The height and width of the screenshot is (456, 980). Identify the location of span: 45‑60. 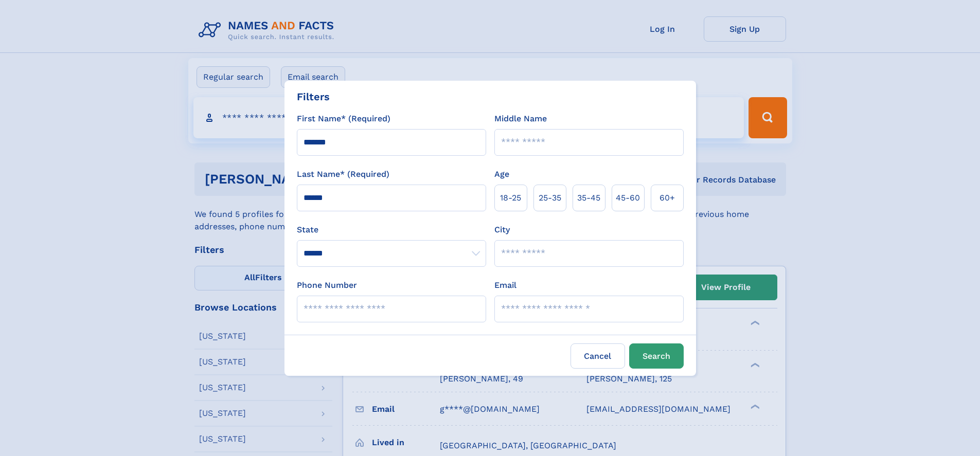
(628, 198).